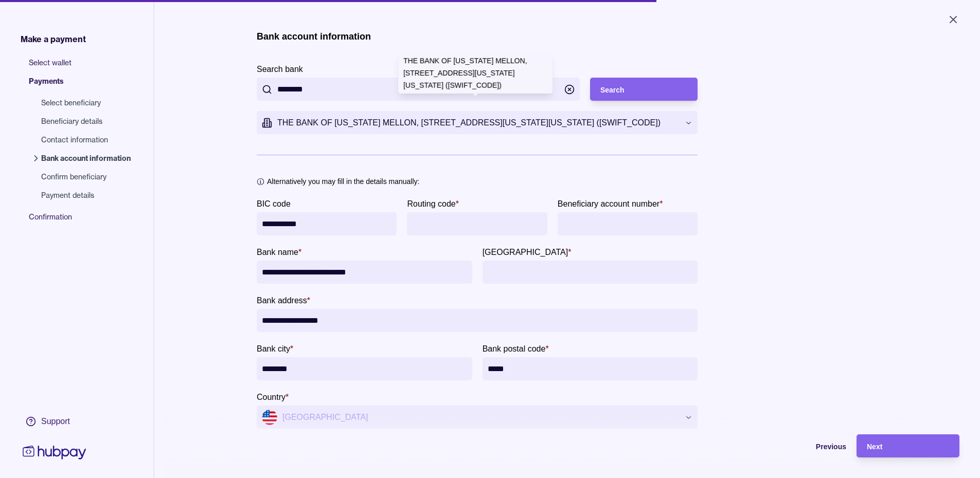  I want to click on p: Alternatively you may fill in the details manually:, so click(343, 182).